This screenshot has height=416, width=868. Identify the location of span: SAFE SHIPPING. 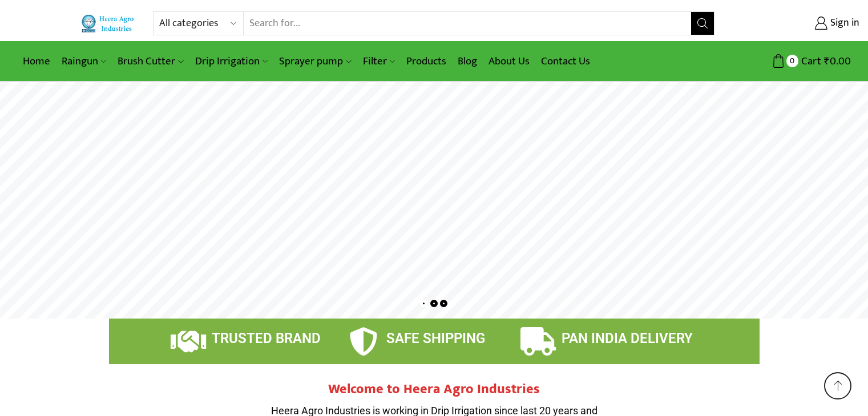
(435, 339).